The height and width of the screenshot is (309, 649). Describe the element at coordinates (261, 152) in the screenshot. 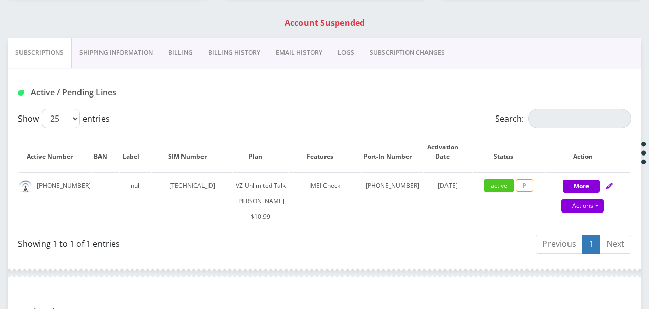

I see `th: Plan: activate to sort column ascending` at that location.